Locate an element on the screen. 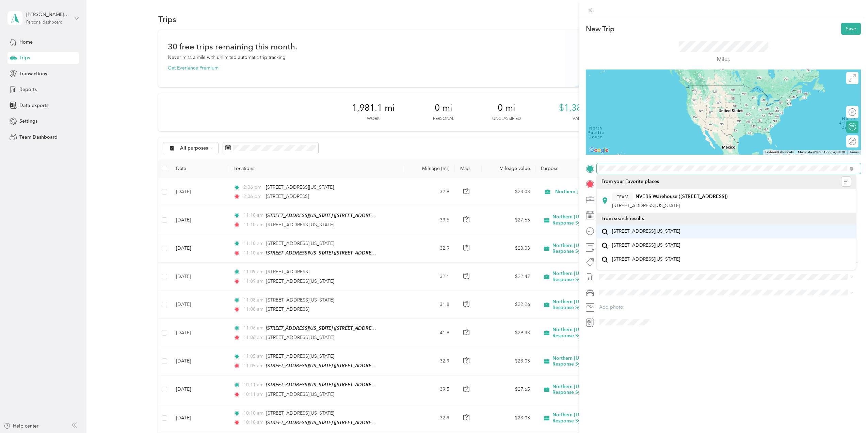 The height and width of the screenshot is (433, 868). span: TEAM is located at coordinates (622, 197).